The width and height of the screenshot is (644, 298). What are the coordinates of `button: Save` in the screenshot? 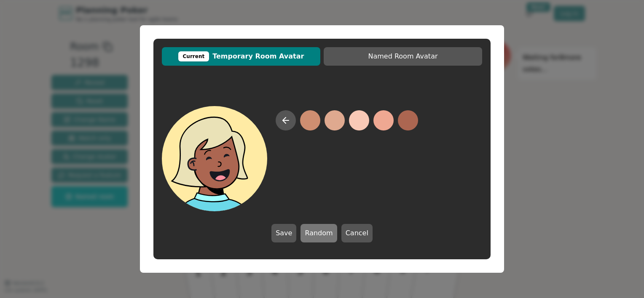 It's located at (283, 233).